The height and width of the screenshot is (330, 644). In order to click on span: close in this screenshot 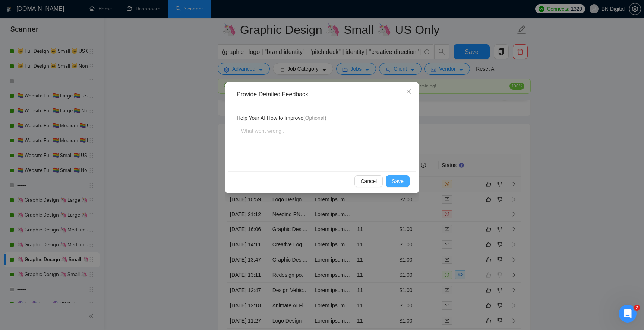, I will do `click(409, 91)`.